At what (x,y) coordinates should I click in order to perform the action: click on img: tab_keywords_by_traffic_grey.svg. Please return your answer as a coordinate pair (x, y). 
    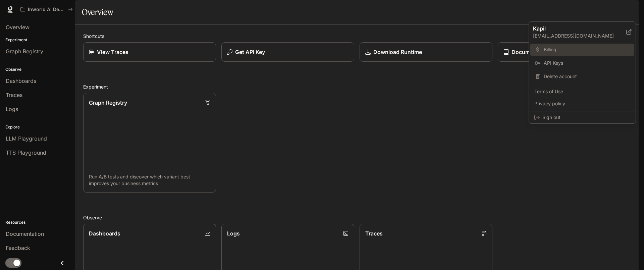
    Looking at the image, I should click on (69, 41).